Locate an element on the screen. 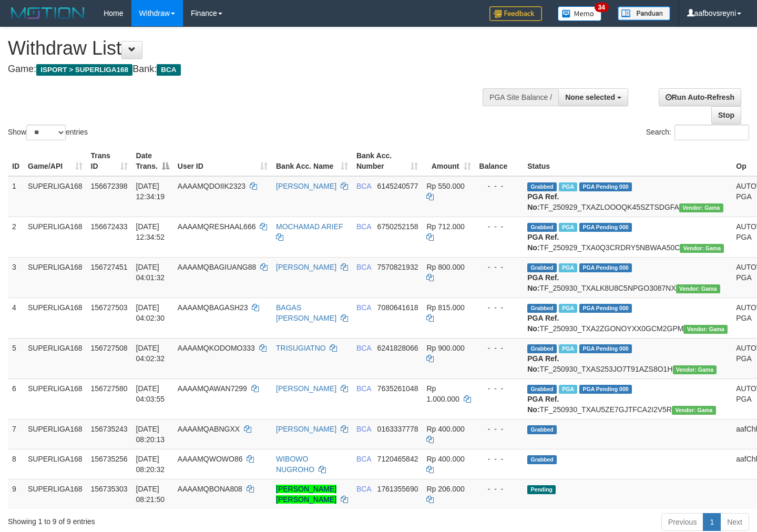 The image size is (757, 532). span: Copy 0163337778 to clipboard is located at coordinates (398, 429).